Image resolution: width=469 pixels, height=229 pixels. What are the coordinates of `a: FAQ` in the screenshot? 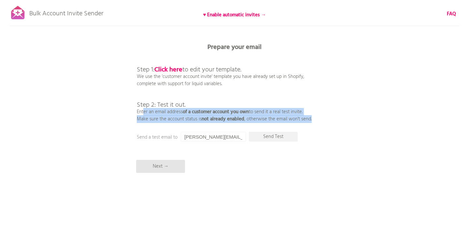 It's located at (452, 14).